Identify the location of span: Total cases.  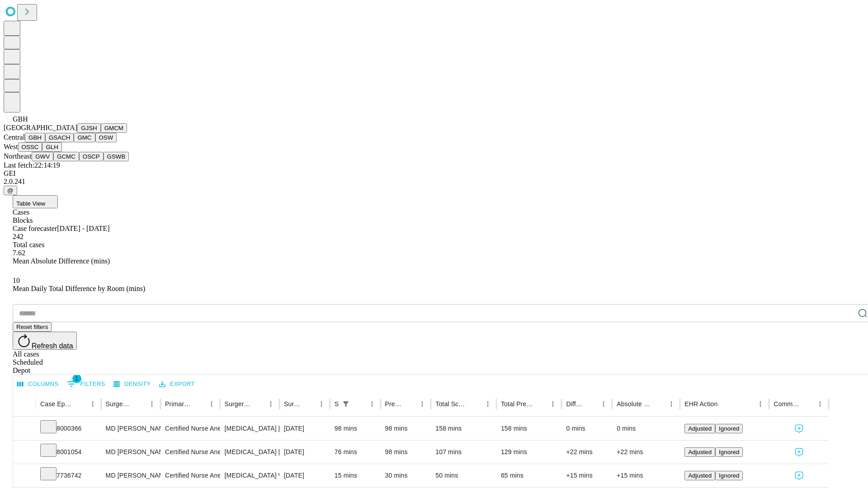
(28, 244).